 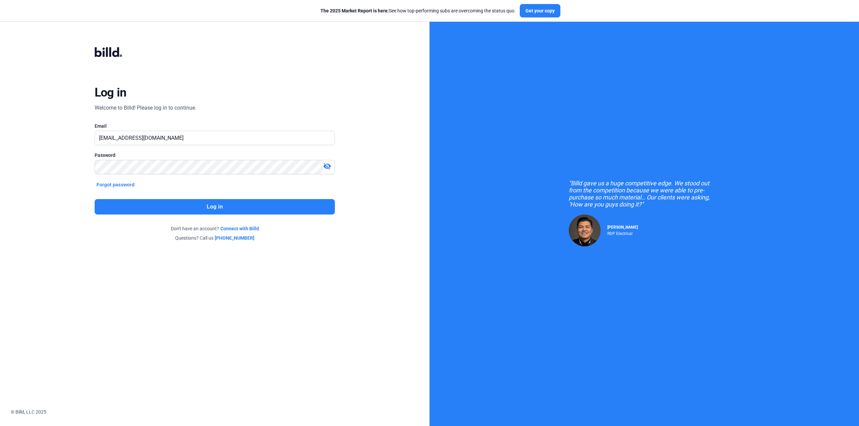 I want to click on div: RDP Electrical, so click(x=622, y=233).